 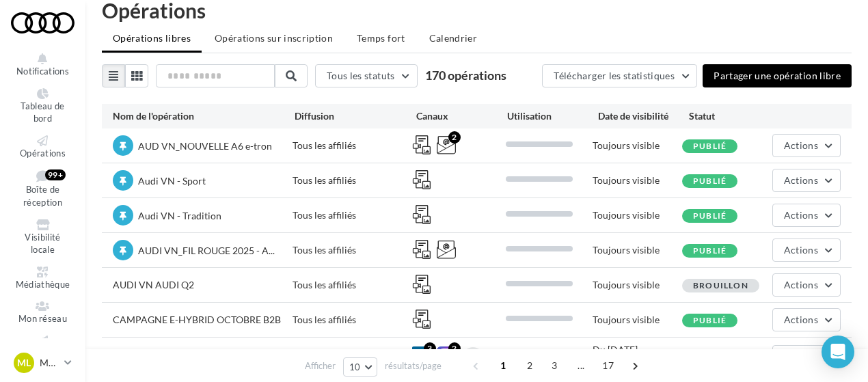 What do you see at coordinates (360, 366) in the screenshot?
I see `button: 10` at bounding box center [360, 366].